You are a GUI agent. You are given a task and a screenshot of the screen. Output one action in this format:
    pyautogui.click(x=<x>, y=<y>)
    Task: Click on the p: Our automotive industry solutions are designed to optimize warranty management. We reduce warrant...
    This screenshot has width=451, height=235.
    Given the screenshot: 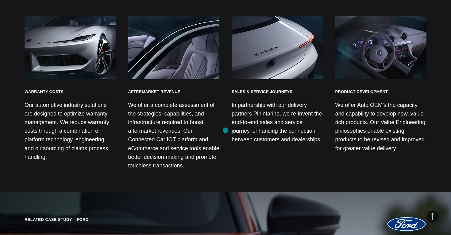 What is the action you would take?
    pyautogui.click(x=70, y=131)
    